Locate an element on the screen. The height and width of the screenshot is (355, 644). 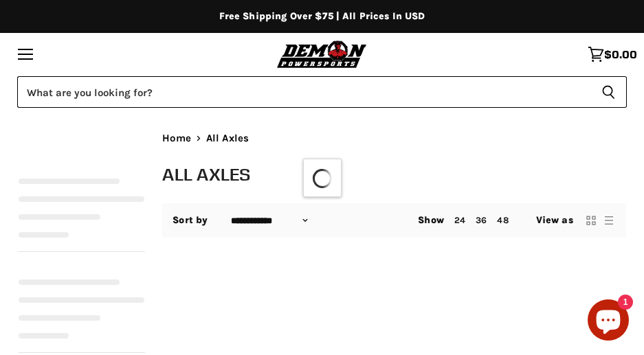
button: list view is located at coordinates (609, 221).